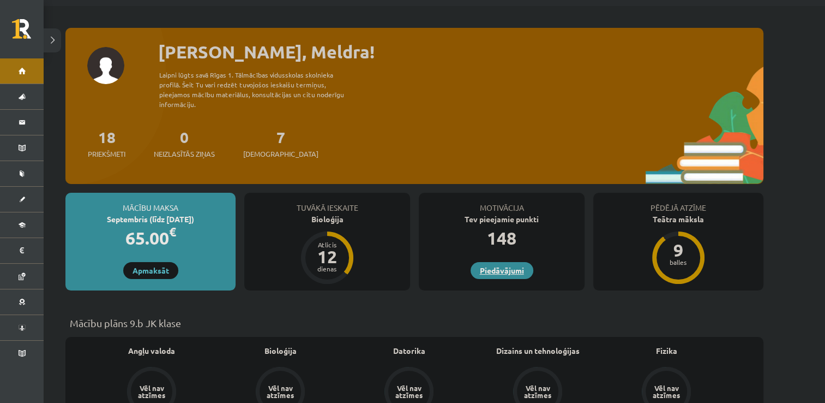 This screenshot has width=825, height=403. Describe the element at coordinates (327, 249) in the screenshot. I see `a: Bioloģija Atlicis 12 dienas` at that location.